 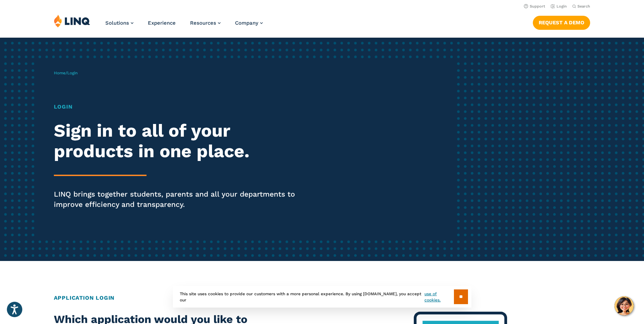 What do you see at coordinates (178, 141) in the screenshot?
I see `h2: Sign in to all of your products in one place.` at bounding box center [178, 141].